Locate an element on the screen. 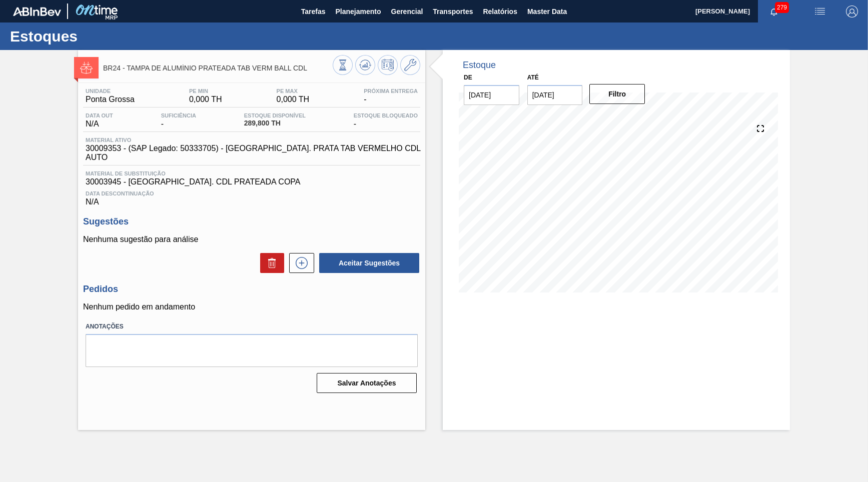 Image resolution: width=868 pixels, height=482 pixels. img: TNhmsLtSVTkK8tSr43FrP2fwEKptu5GPRR3wAAAABJRU5ErkJggg== is located at coordinates (37, 12).